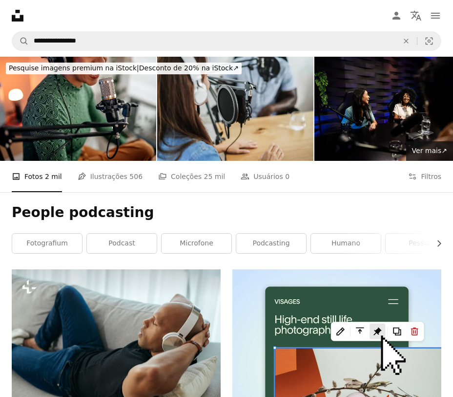  What do you see at coordinates (196, 243) in the screenshot?
I see `a: microfone` at bounding box center [196, 243].